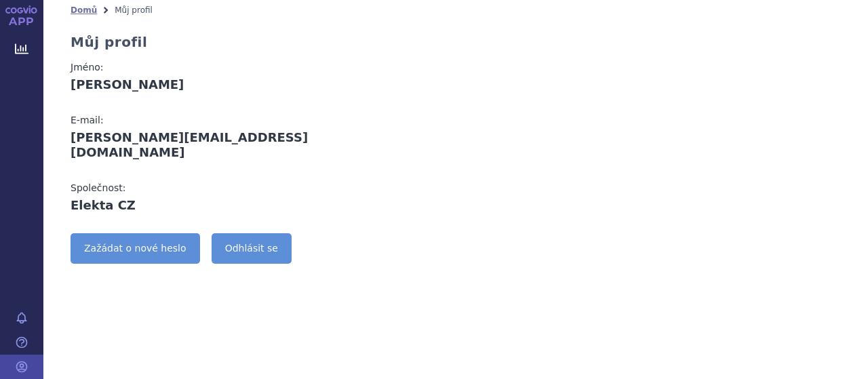 The width and height of the screenshot is (868, 379). Describe the element at coordinates (225, 67) in the screenshot. I see `div: Jméno:` at that location.